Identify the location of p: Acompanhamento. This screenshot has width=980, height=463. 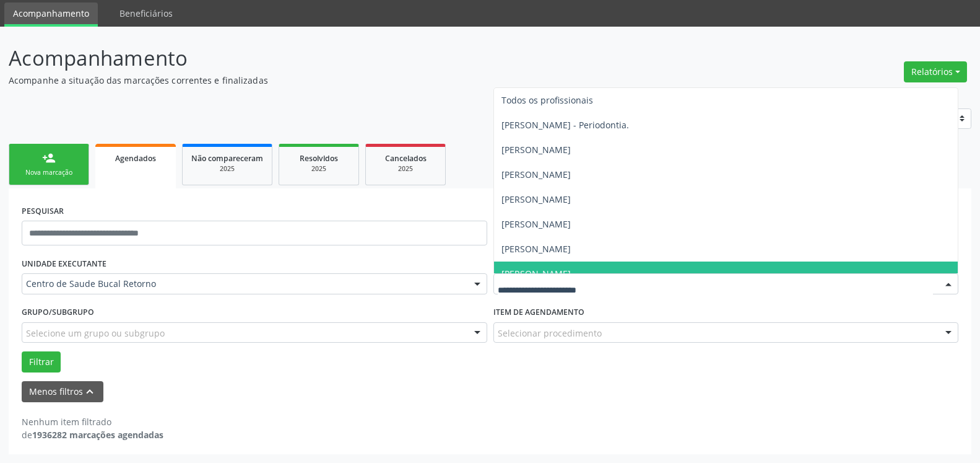
(346, 58).